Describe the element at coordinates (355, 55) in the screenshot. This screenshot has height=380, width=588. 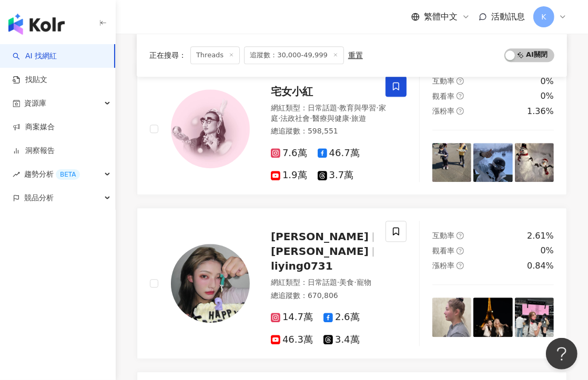
I see `div: 重置` at that location.